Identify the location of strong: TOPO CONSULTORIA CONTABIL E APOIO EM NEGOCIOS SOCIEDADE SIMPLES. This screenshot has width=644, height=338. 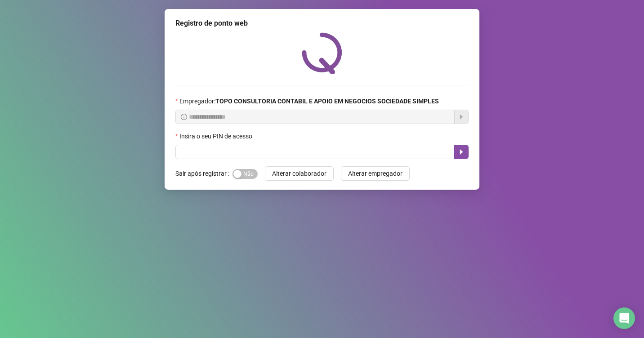
(327, 101).